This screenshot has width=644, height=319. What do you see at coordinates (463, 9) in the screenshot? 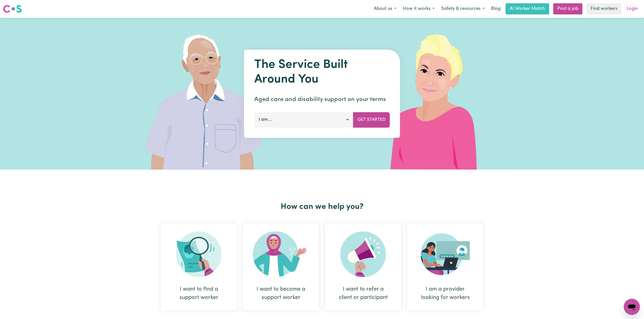
I see `button: Safety & resources` at bounding box center [463, 9].